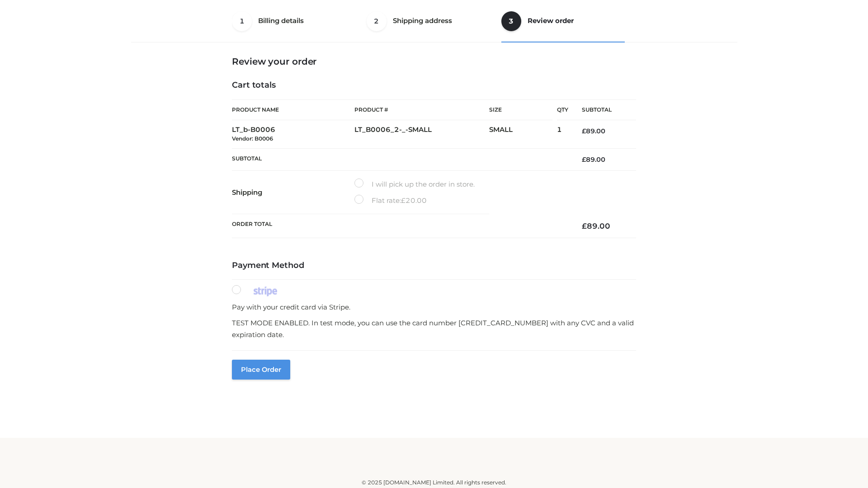 The width and height of the screenshot is (868, 488). What do you see at coordinates (434, 307) in the screenshot?
I see `p: Pay with your credit card via Stripe.` at bounding box center [434, 307].